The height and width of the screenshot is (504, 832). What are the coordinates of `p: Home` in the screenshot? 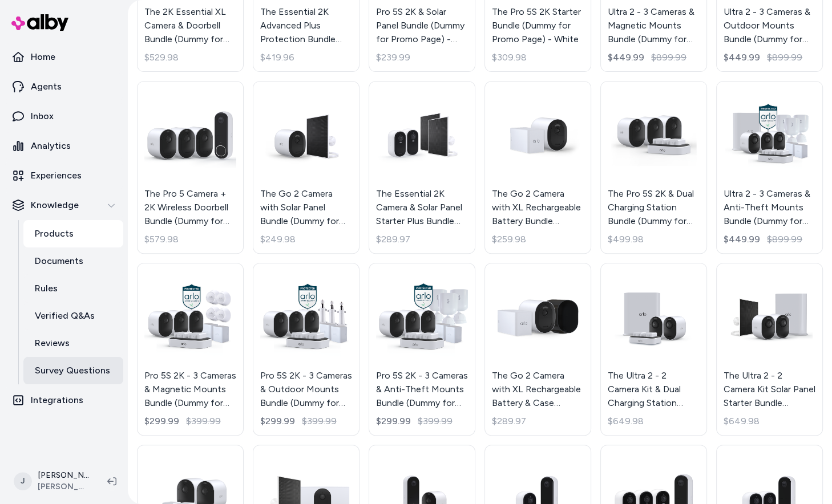 It's located at (43, 57).